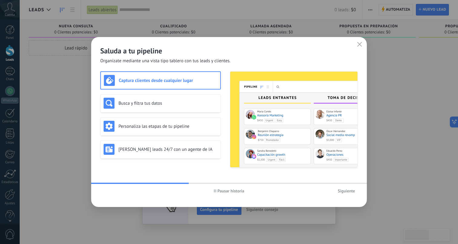  What do you see at coordinates (346, 191) in the screenshot?
I see `span: Siguiente` at bounding box center [346, 191].